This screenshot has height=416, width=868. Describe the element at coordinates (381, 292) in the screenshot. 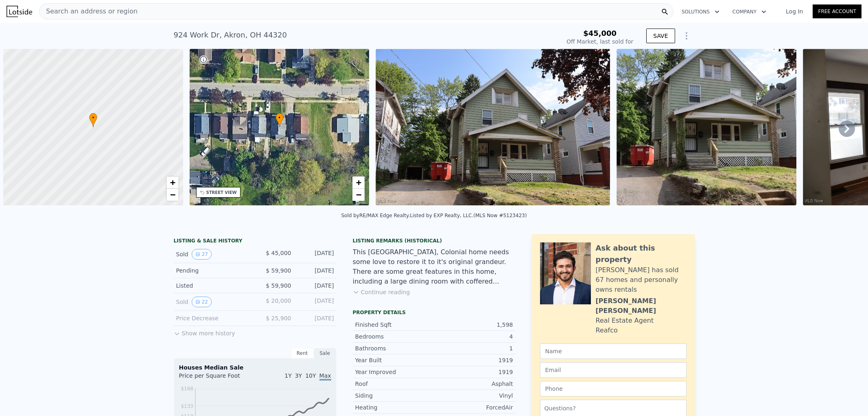

I see `button: Continue reading` at that location.